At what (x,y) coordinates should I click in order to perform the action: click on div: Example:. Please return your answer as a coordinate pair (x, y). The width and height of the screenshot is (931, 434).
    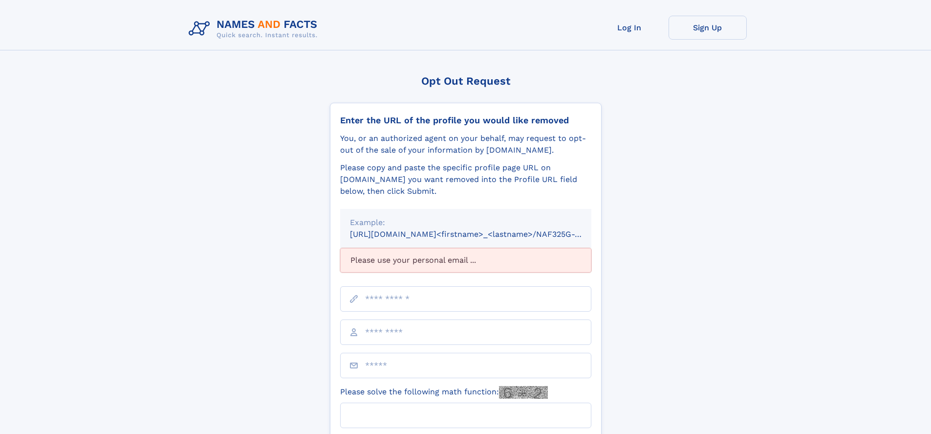
    Looking at the image, I should click on (466, 222).